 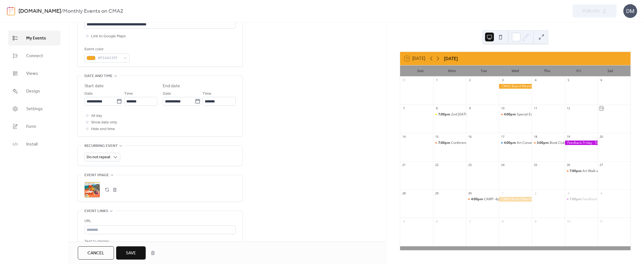 I want to click on button: Cancel, so click(x=96, y=253).